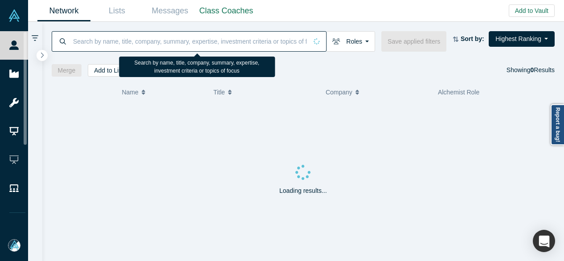 This screenshot has width=564, height=261. Describe the element at coordinates (265, 92) in the screenshot. I see `button: Title` at that location.